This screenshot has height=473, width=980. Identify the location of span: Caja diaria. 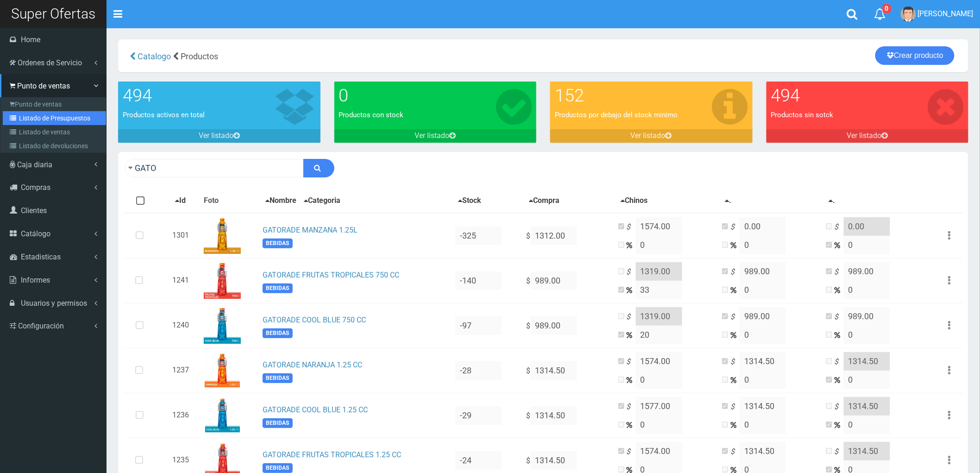
(35, 164).